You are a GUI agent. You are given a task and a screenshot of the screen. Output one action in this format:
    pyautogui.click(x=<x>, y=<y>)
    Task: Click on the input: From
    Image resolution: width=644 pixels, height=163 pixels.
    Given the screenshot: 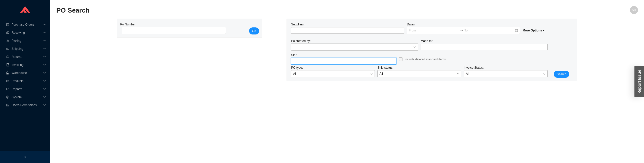 What is the action you would take?
    pyautogui.click(x=434, y=30)
    